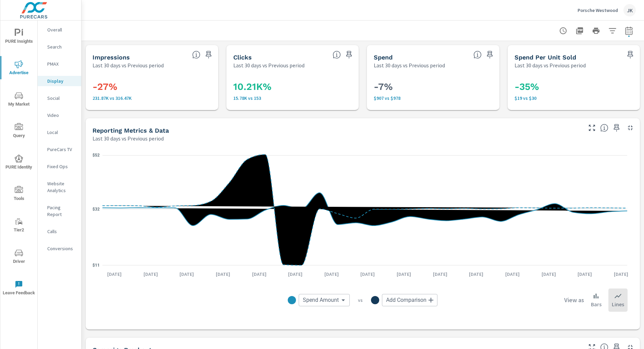 This screenshot has width=644, height=349. I want to click on div: Local, so click(59, 132).